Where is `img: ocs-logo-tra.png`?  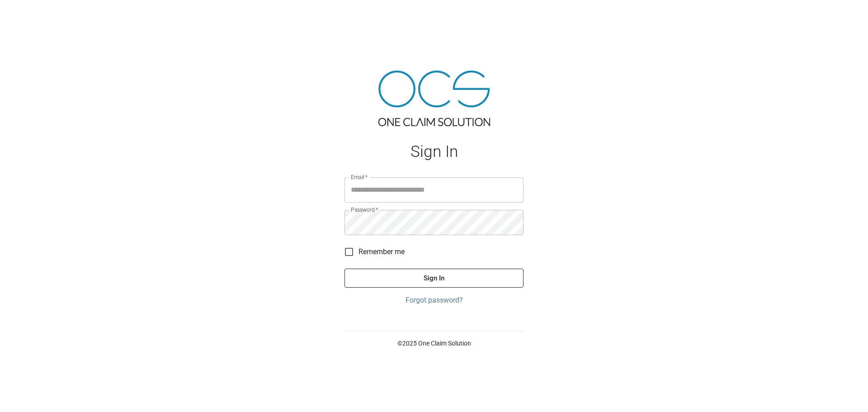 img: ocs-logo-tra.png is located at coordinates (434, 98).